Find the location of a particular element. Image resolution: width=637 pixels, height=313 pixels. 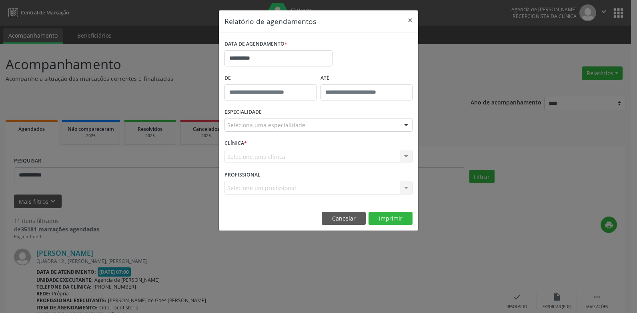

button: Close is located at coordinates (410, 20).